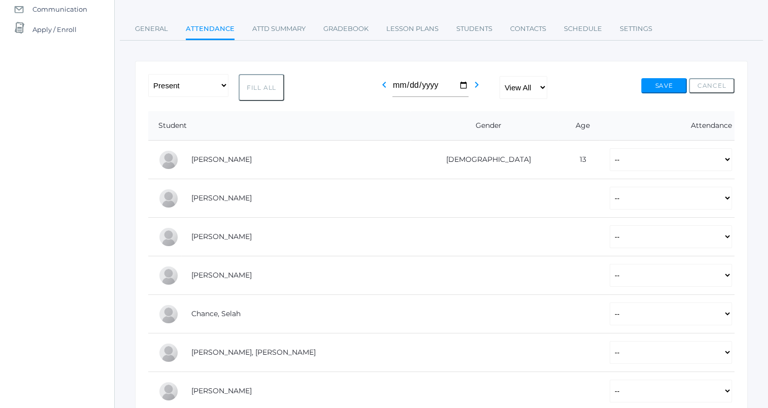 This screenshot has height=408, width=768. I want to click on td: 13, so click(578, 160).